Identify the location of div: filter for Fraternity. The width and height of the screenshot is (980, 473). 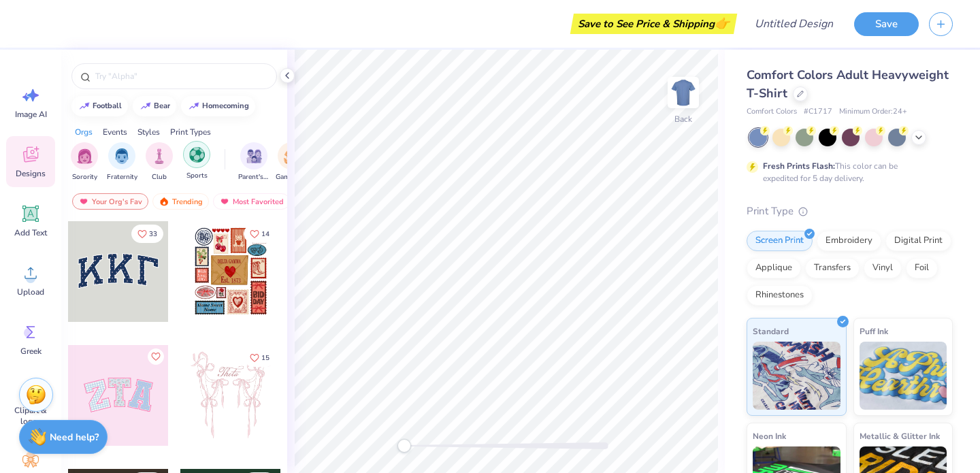
(121, 162).